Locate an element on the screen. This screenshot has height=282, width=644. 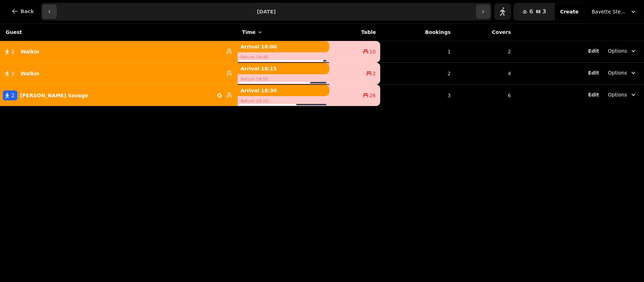
span: Time is located at coordinates (249, 32).